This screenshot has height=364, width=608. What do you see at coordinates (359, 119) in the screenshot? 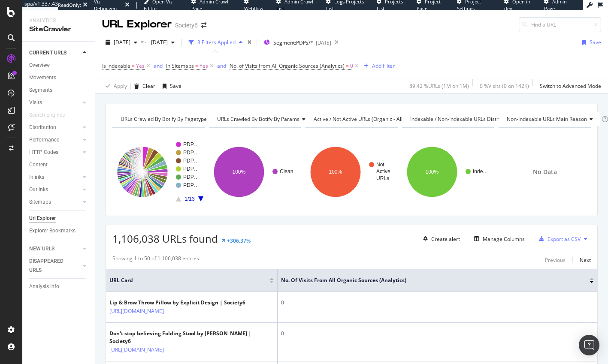
I see `span: Active / Not Active URLs (organic - all)` at bounding box center [359, 119].